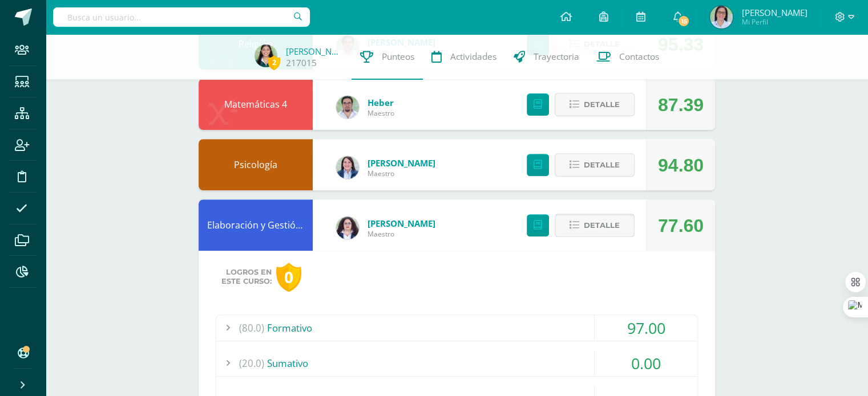 The image size is (868, 396). I want to click on div: 97.00, so click(646, 328).